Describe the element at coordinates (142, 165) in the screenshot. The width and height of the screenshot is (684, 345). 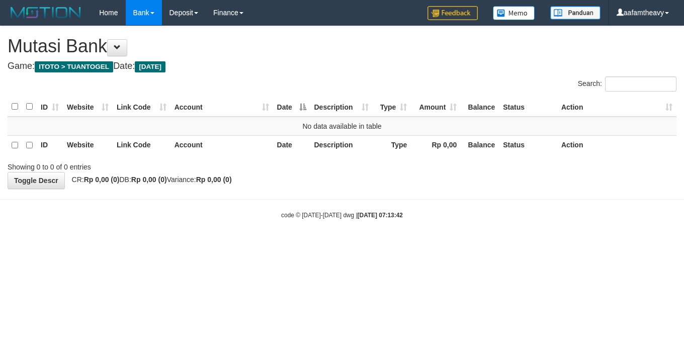
I see `div: Showing 0 to 0 of 0 entries` at that location.